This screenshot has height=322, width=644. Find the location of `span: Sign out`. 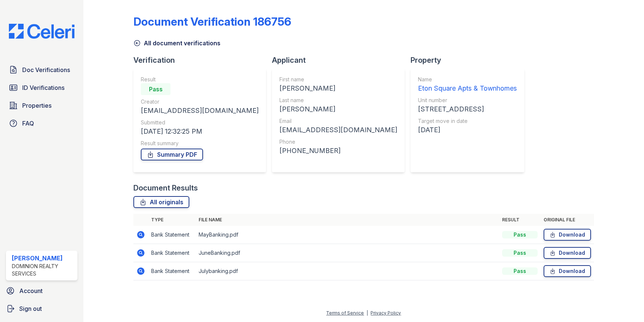

span: Sign out is located at coordinates (30, 308).